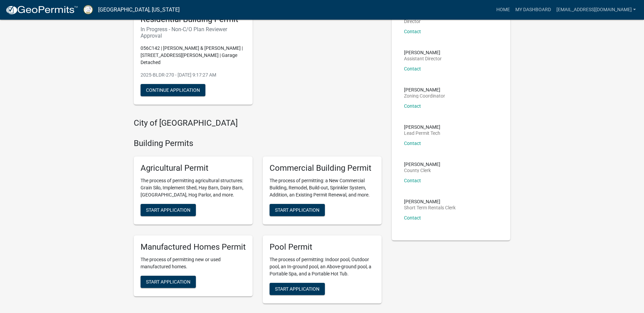  Describe the element at coordinates (322, 247) in the screenshot. I see `h5: Pool Permit` at that location.